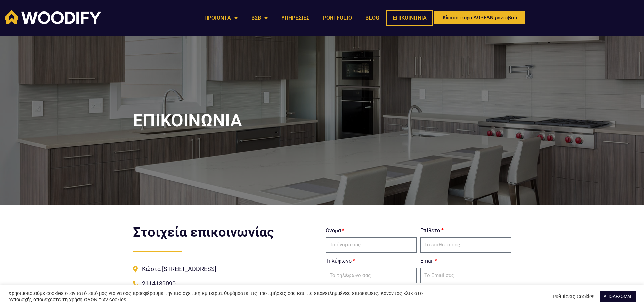 This screenshot has height=308, width=644. I want to click on nav: Menu, so click(315, 18).